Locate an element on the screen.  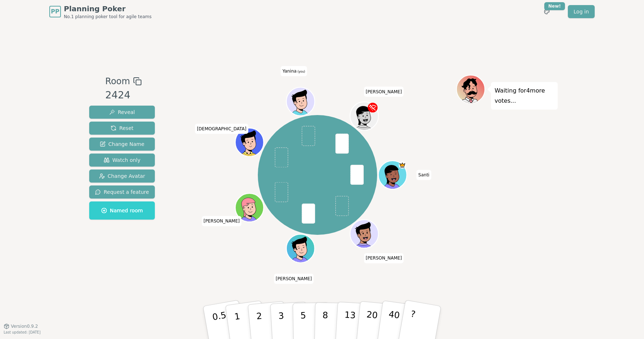
button: Named room is located at coordinates (122, 211).